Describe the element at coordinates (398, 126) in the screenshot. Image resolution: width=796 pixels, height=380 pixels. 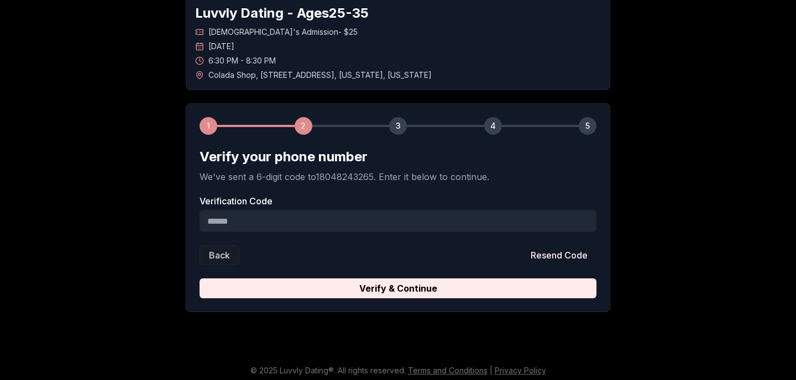
I see `div: 3` at that location.